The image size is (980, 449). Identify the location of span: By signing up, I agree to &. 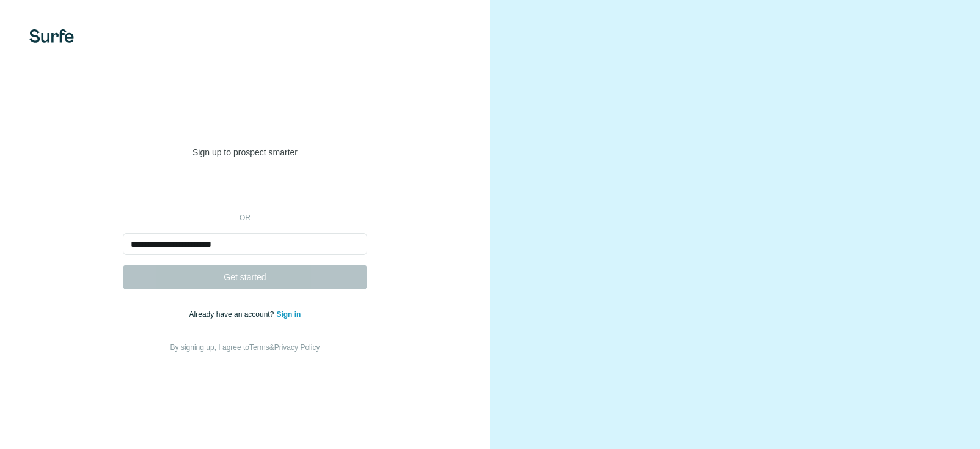
(245, 348).